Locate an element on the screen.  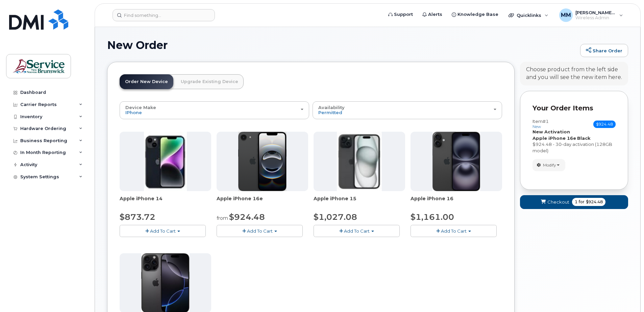
div: Apple iPhone 14 is located at coordinates (165, 202).